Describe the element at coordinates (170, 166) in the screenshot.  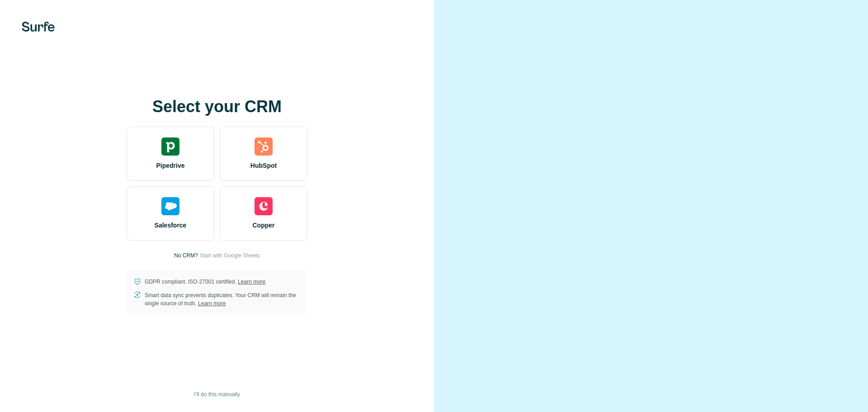
I see `span: Pipedrive` at that location.